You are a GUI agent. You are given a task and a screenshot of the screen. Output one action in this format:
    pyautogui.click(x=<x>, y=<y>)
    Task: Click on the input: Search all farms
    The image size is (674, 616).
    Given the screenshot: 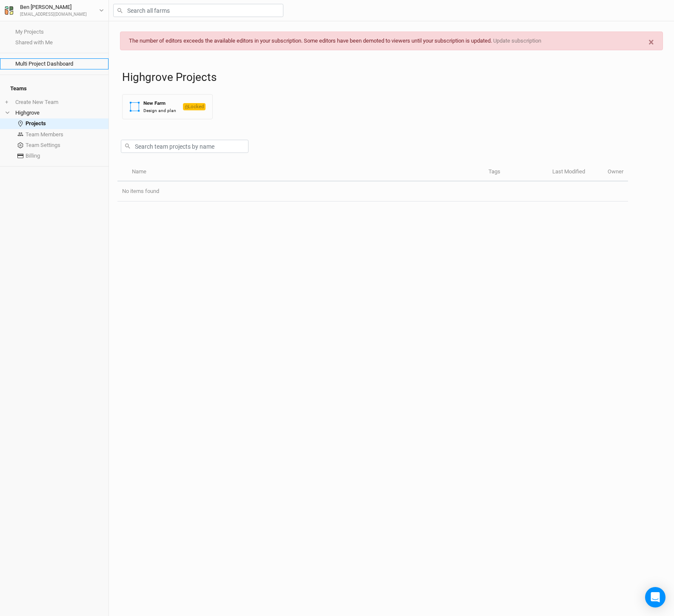 What is the action you would take?
    pyautogui.click(x=199, y=10)
    